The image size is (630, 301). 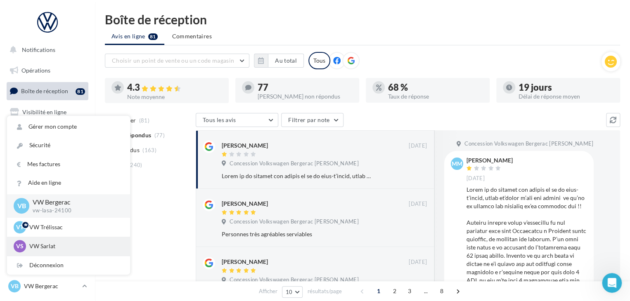 I want to click on span: Boîte de réception, so click(x=45, y=91).